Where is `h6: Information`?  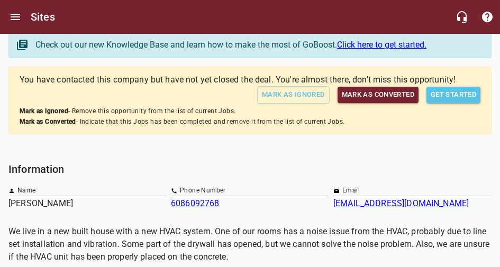 h6: Information is located at coordinates (250, 169).